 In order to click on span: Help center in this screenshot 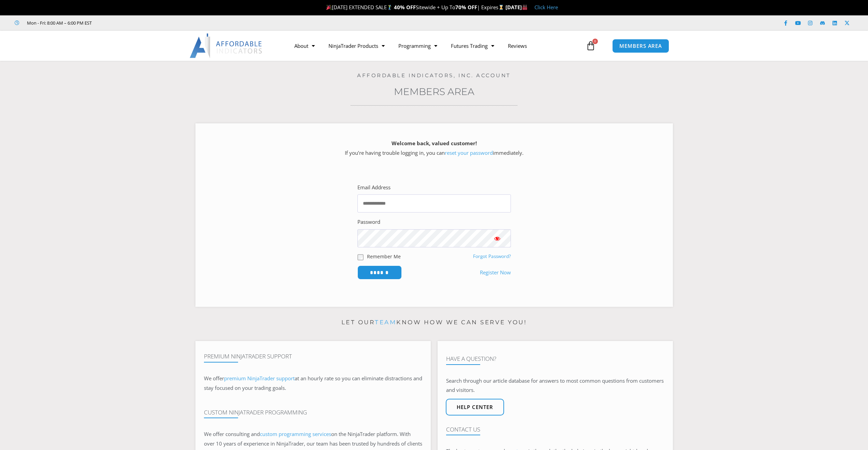, I will do `click(475, 407)`.